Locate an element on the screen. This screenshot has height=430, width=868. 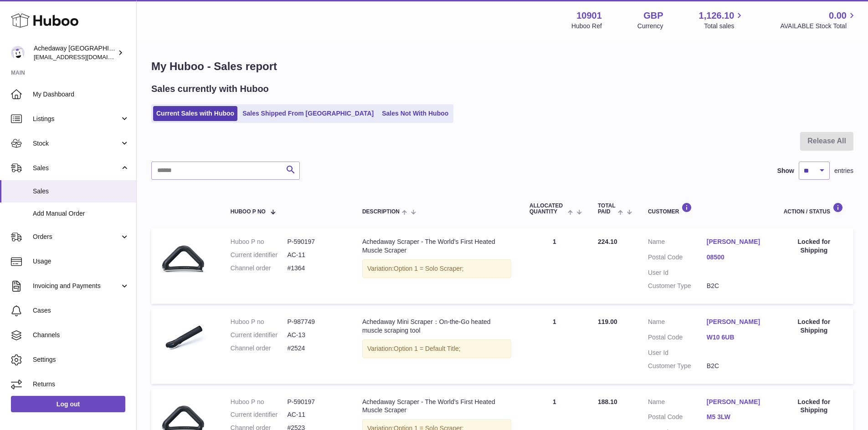
div: Action / Status is located at coordinates (814, 208).